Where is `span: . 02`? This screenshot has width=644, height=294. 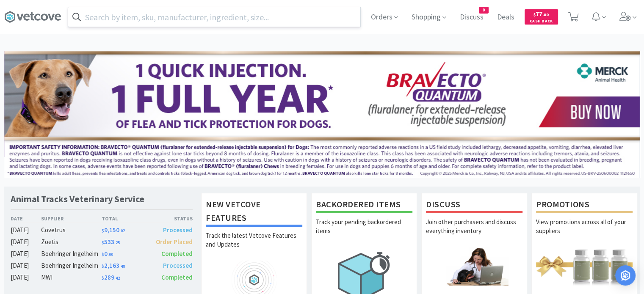 span: . 02 is located at coordinates (122, 231).